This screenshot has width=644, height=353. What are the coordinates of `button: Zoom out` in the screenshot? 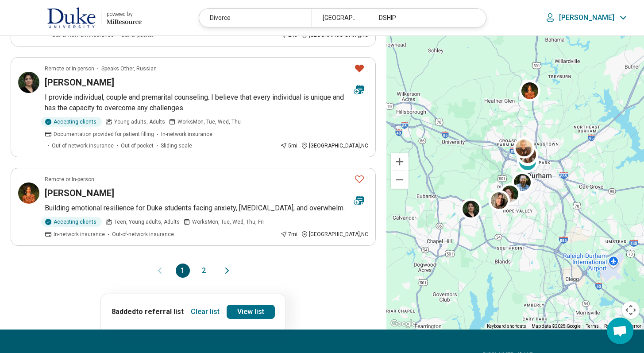 It's located at (400, 180).